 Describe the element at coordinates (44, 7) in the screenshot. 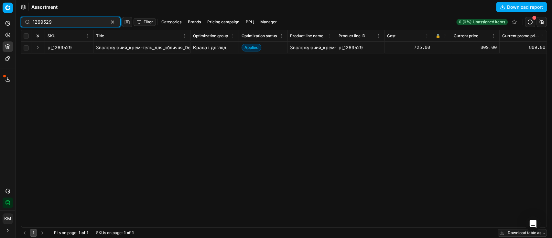

I see `span: Assortment` at that location.